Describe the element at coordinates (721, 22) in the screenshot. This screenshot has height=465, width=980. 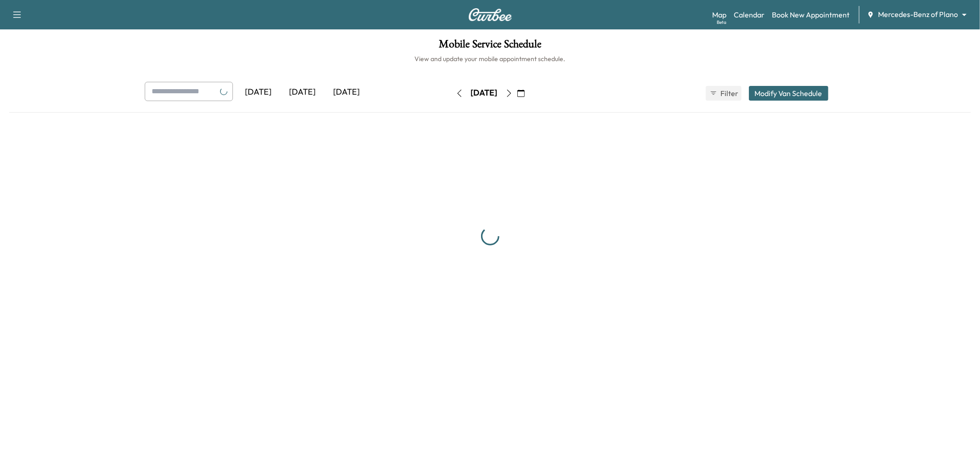
I see `div: Beta` at that location.